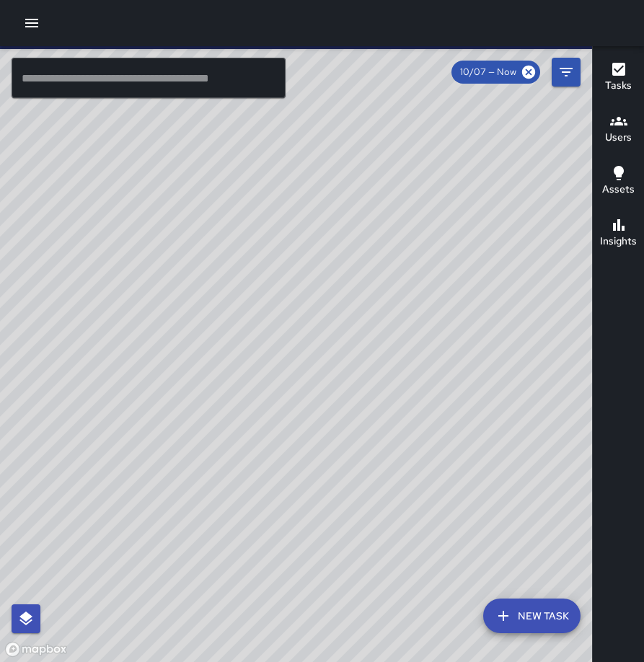  I want to click on button: New Task, so click(532, 616).